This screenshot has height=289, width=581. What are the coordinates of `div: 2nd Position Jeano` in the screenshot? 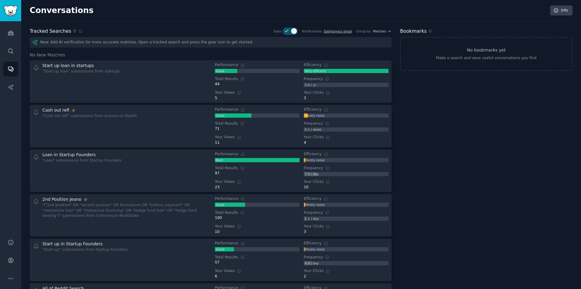 It's located at (62, 199).